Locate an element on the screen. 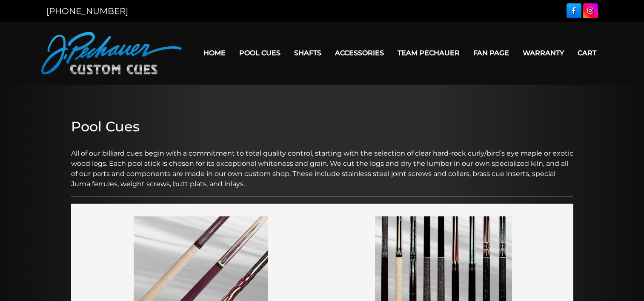  a: Warranty is located at coordinates (543, 53).